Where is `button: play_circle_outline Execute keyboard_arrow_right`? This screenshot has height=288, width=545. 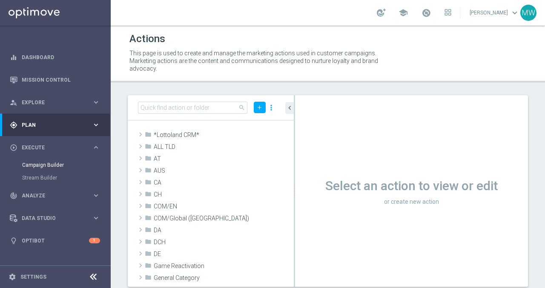
button: play_circle_outline Execute keyboard_arrow_right is located at coordinates (55, 148).